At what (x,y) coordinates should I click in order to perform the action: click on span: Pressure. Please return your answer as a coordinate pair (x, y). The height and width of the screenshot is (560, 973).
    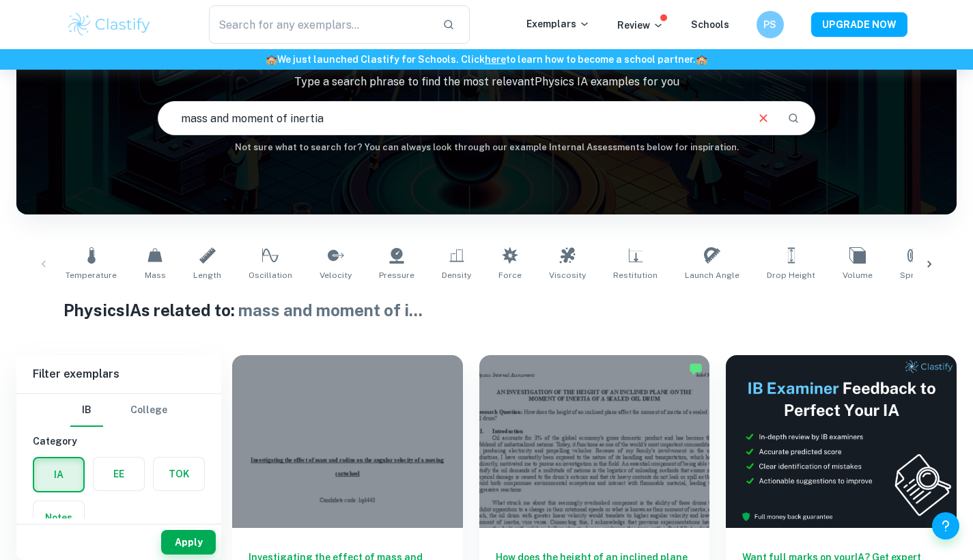
    Looking at the image, I should click on (397, 275).